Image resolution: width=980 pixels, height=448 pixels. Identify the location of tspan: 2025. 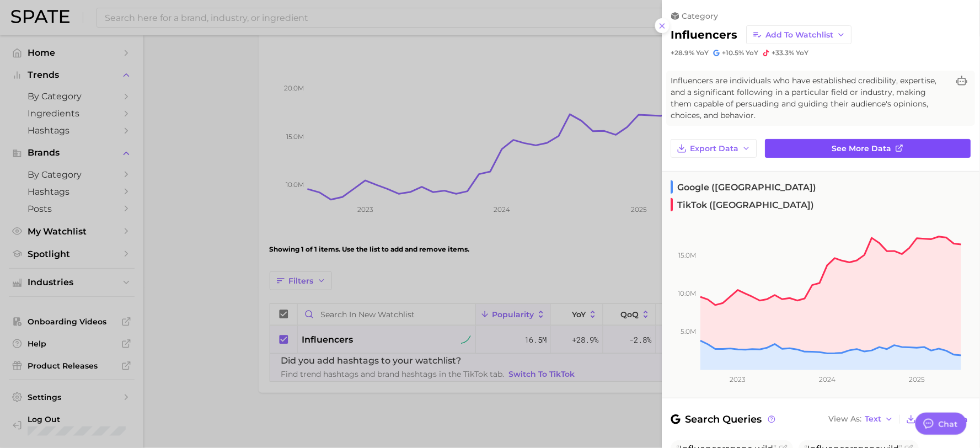
(917, 380).